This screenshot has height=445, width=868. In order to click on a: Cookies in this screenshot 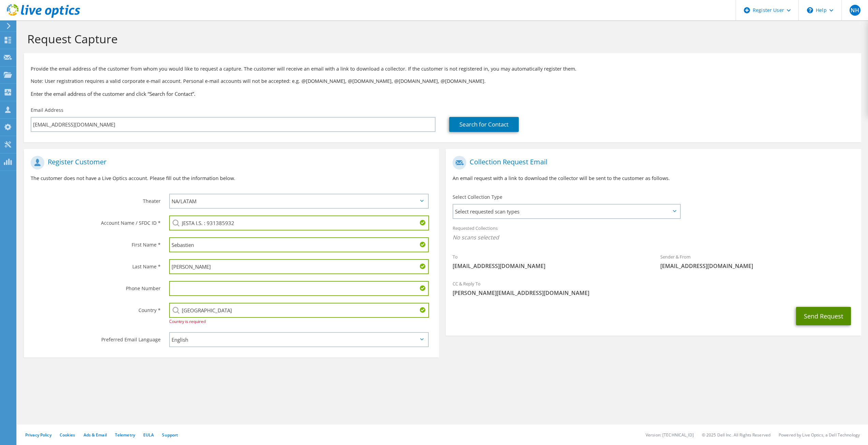, I will do `click(67, 434)`.